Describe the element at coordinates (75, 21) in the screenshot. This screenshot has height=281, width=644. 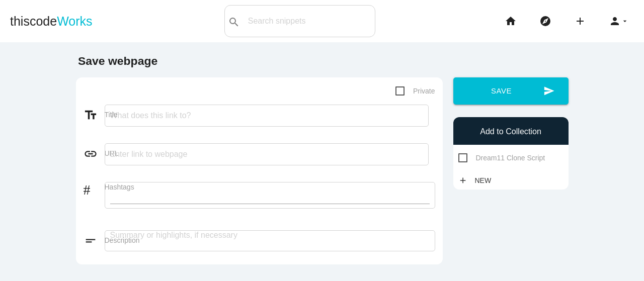
I see `span: Works` at that location.